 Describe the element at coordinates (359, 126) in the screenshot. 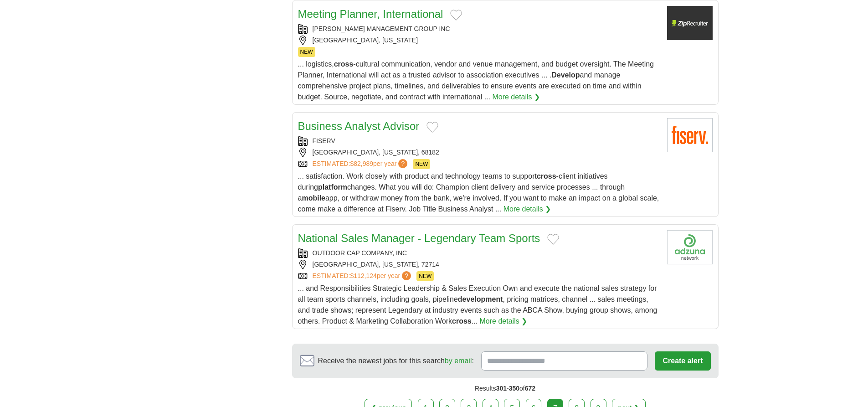

I see `a: Business Analyst Advisor` at that location.